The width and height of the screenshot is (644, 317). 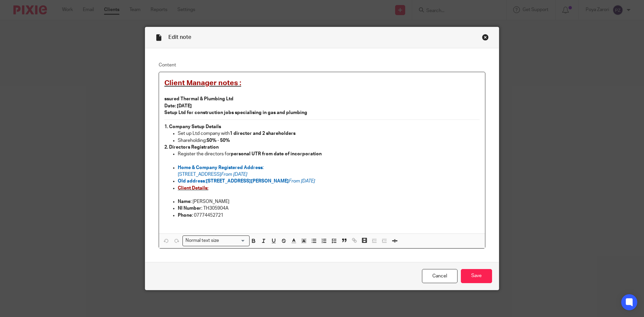 I want to click on p: Shareholding:, so click(x=329, y=140).